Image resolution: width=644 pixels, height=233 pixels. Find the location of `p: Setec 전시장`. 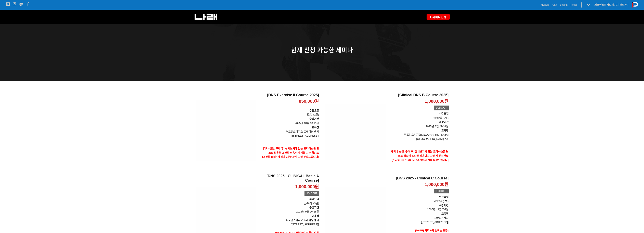

p: Setec 전시장 is located at coordinates (419, 218).